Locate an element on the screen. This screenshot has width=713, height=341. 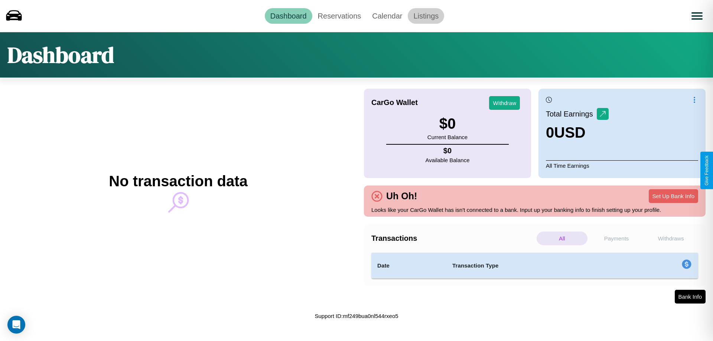
a: Listings is located at coordinates (426, 16).